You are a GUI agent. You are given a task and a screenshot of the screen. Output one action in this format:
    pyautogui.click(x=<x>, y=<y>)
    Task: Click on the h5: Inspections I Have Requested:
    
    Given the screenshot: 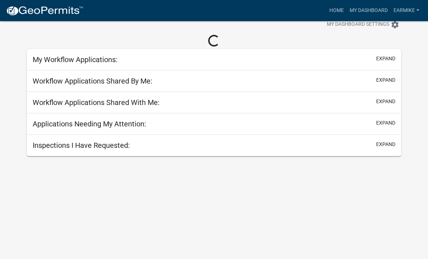 What is the action you would take?
    pyautogui.click(x=81, y=145)
    